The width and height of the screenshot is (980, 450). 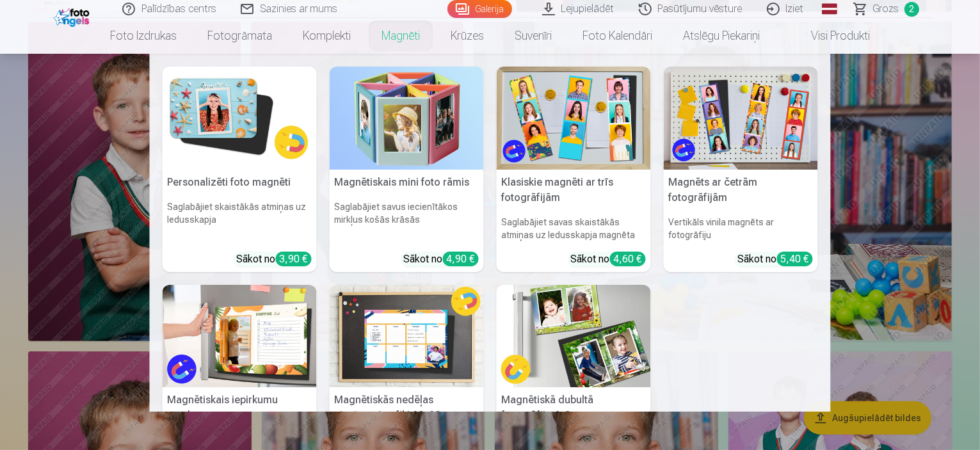 I want to click on img: Magnētiskais iepirkumu saraksts, so click(x=239, y=336).